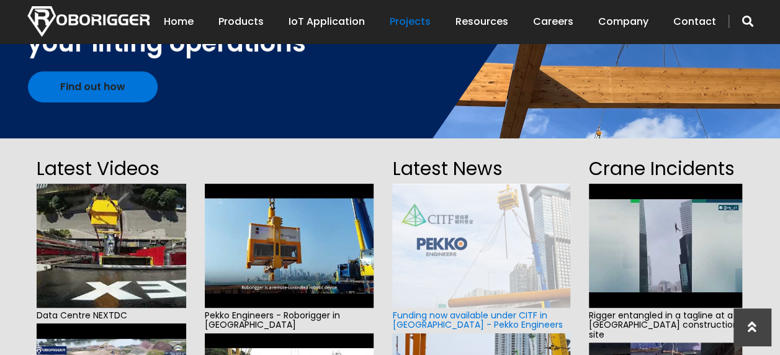 The width and height of the screenshot is (780, 355). I want to click on h2: Latest News, so click(481, 169).